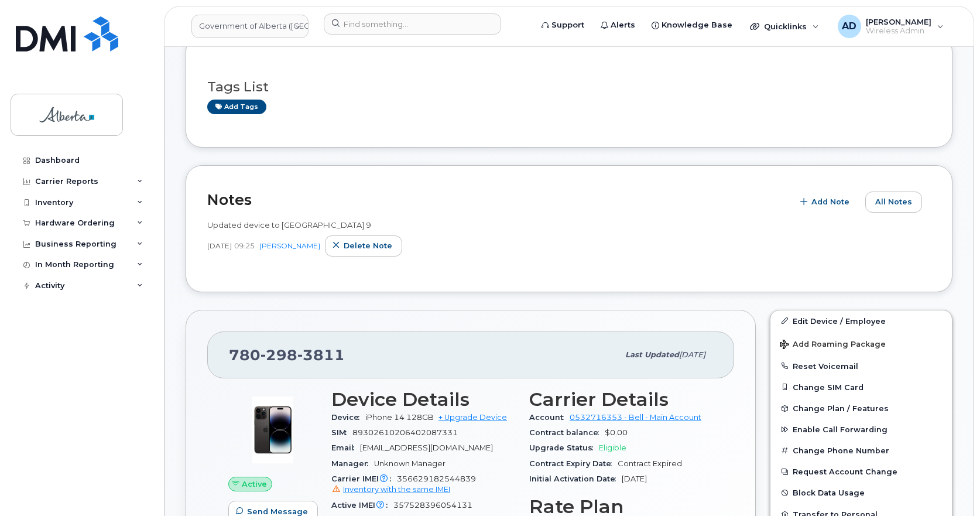 This screenshot has width=980, height=516. I want to click on button: Delete note, so click(364, 246).